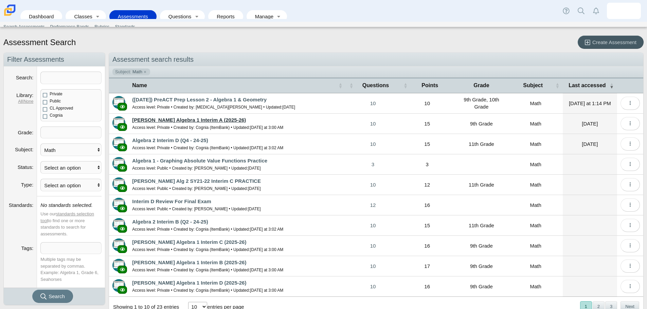 The height and width of the screenshot is (309, 647). Describe the element at coordinates (25, 132) in the screenshot. I see `label: Grade` at that location.